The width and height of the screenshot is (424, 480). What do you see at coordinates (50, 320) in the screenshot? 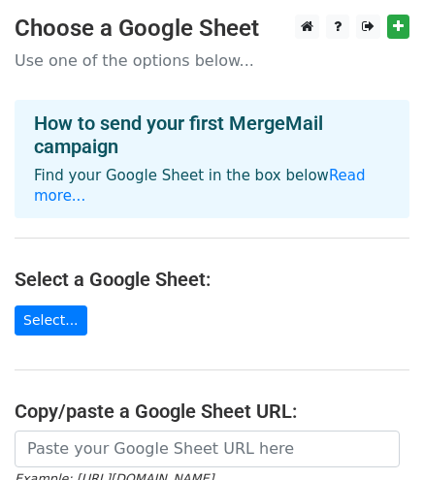
I see `a: Select...` at bounding box center [50, 320].